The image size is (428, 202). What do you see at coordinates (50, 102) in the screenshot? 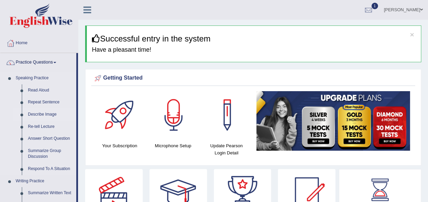
I see `a: Repeat Sentence` at bounding box center [50, 102].